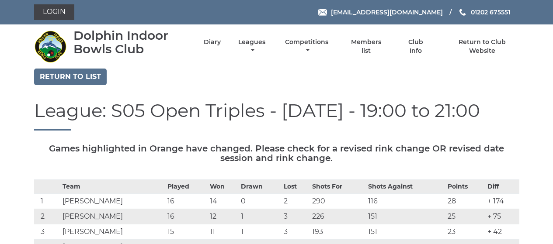 This screenshot has width=553, height=244. What do you see at coordinates (406, 187) in the screenshot?
I see `th: Shots Against` at bounding box center [406, 187].